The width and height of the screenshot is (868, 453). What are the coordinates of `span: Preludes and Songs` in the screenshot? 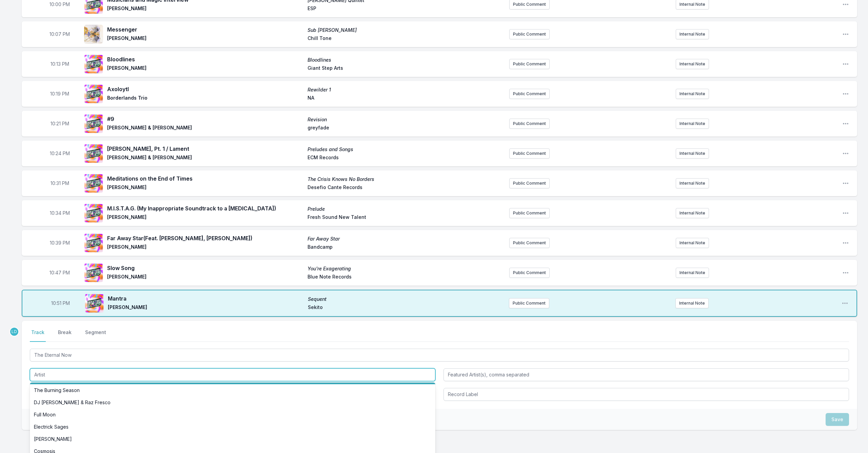 It's located at (405, 149).